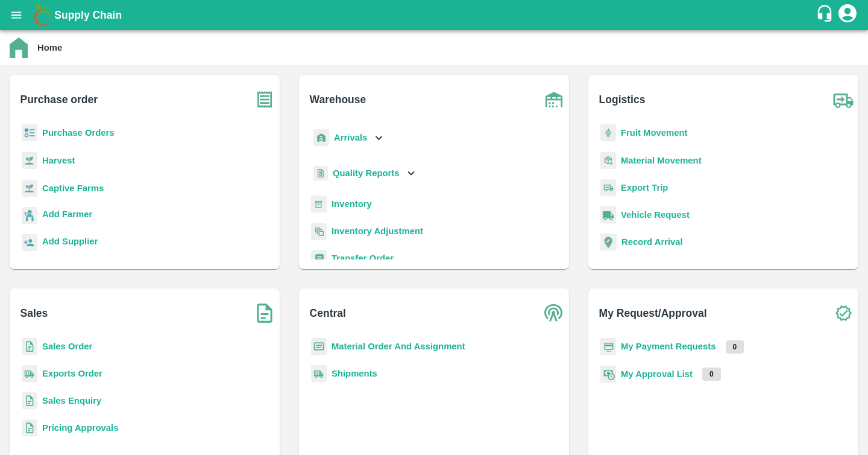  I want to click on a: Captive Farms, so click(73, 189).